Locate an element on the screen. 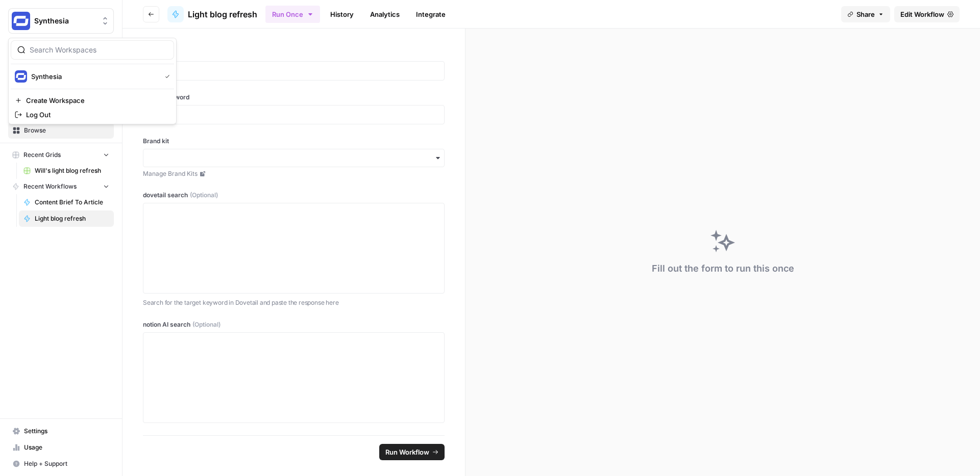 This screenshot has height=476, width=980. button: Workspace: Synthesia is located at coordinates (61, 21).